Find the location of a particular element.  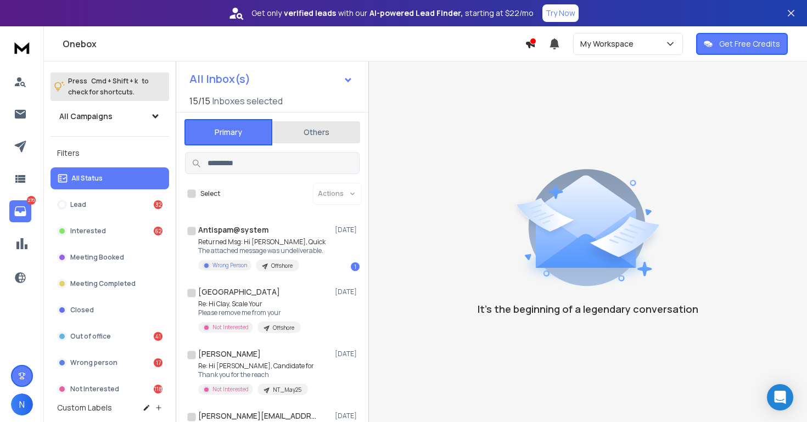

button: All Status is located at coordinates (110, 178).